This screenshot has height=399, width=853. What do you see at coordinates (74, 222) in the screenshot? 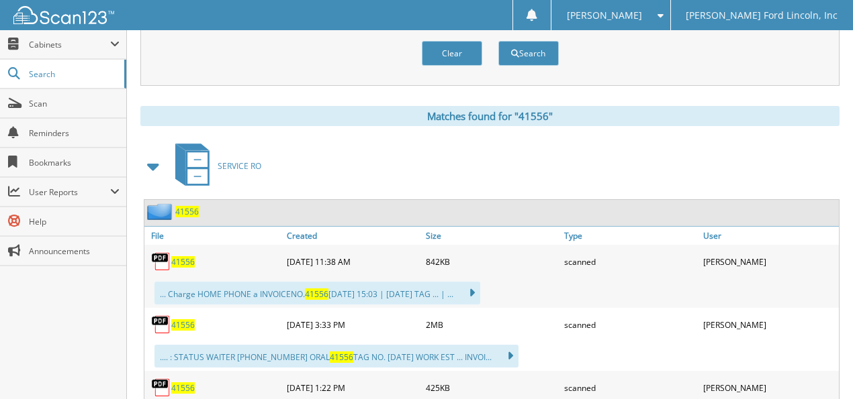
I see `span: Help` at bounding box center [74, 222].